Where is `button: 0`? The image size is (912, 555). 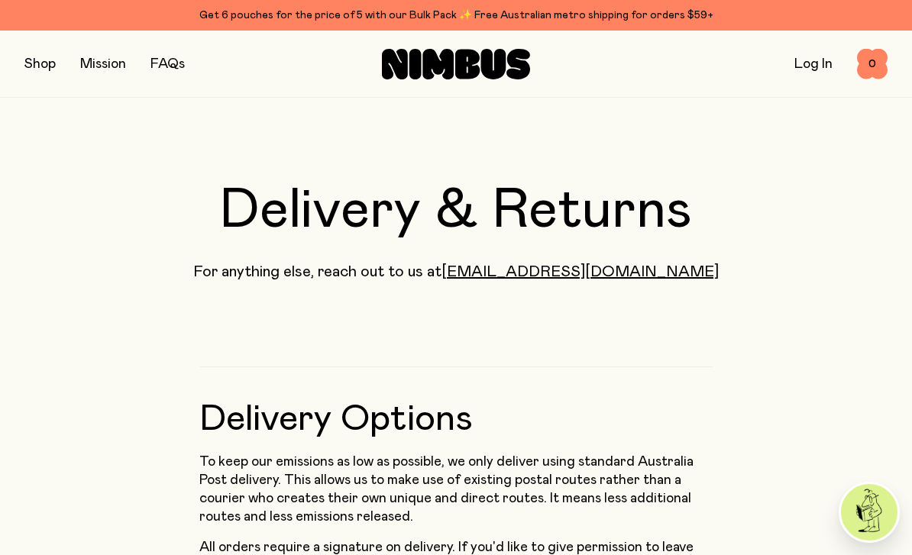
button: 0 is located at coordinates (872, 64).